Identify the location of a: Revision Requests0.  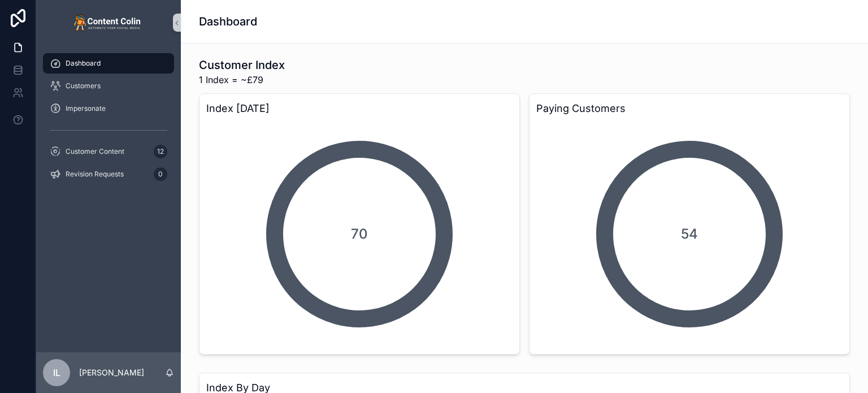
(109, 174).